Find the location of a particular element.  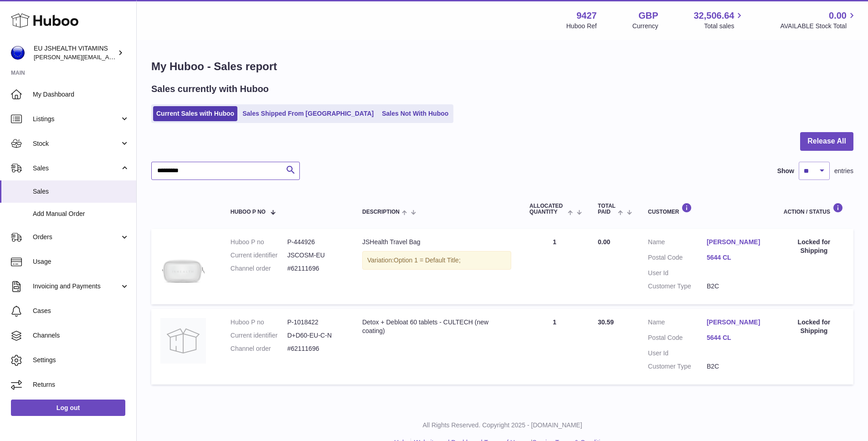

span: Stock is located at coordinates (76, 143).